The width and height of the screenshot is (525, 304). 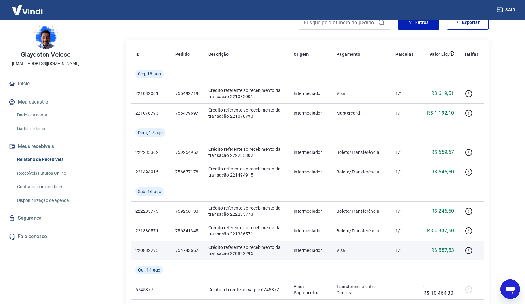 I want to click on button: Exportar, so click(x=467, y=22).